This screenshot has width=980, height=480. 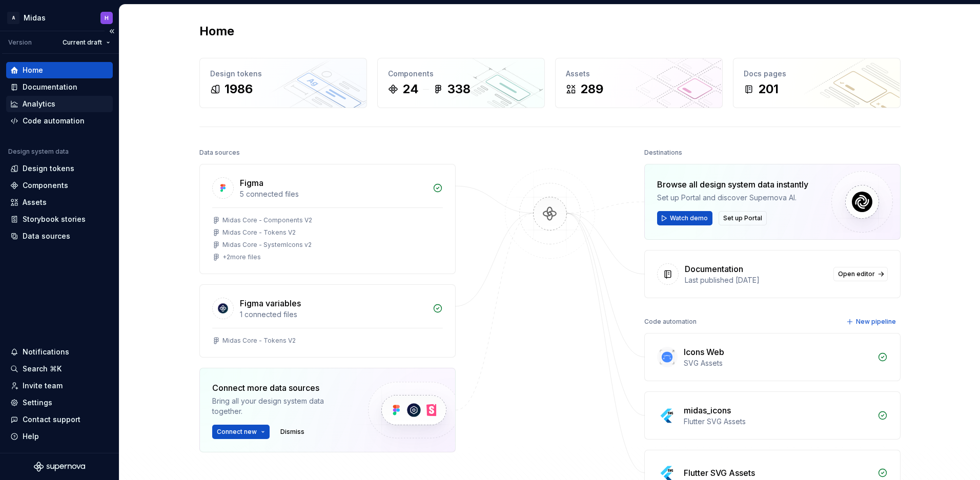 I want to click on span: Current draft, so click(x=82, y=43).